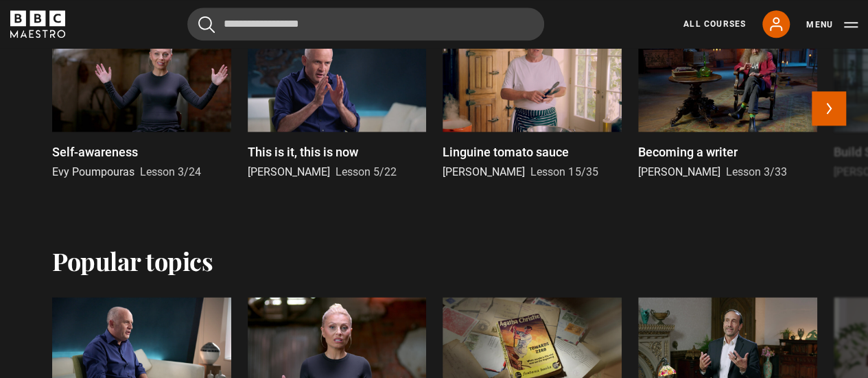 The image size is (868, 378). Describe the element at coordinates (95, 152) in the screenshot. I see `p: Self-awareness` at that location.